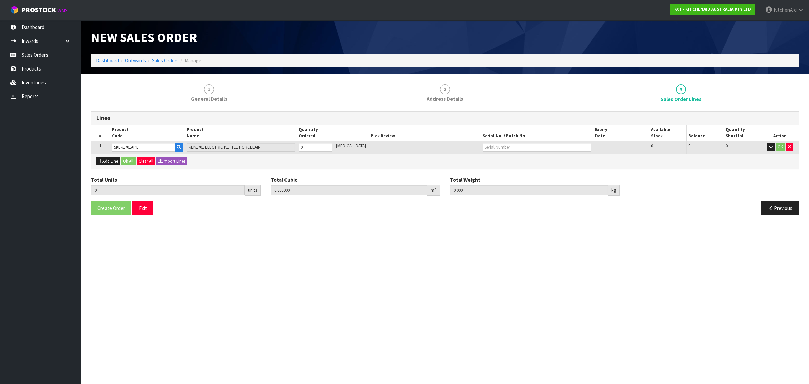 The width and height of the screenshot is (809, 384). I want to click on th: Product Name, so click(241, 133).